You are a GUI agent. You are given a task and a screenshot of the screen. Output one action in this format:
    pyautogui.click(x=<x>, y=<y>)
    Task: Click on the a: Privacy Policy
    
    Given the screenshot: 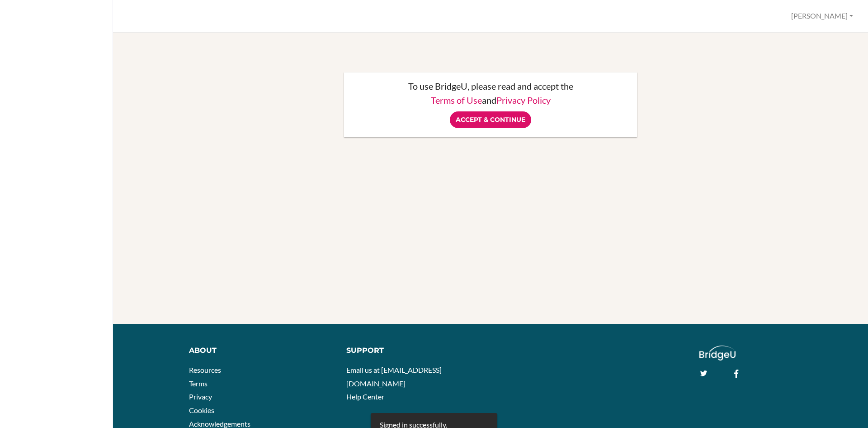 What is the action you would take?
    pyautogui.click(x=524, y=100)
    